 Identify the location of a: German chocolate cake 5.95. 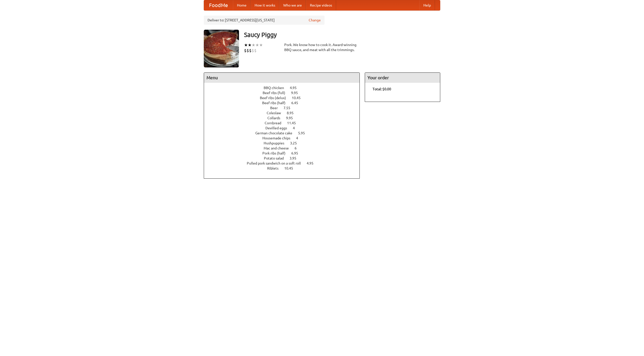
(285, 133).